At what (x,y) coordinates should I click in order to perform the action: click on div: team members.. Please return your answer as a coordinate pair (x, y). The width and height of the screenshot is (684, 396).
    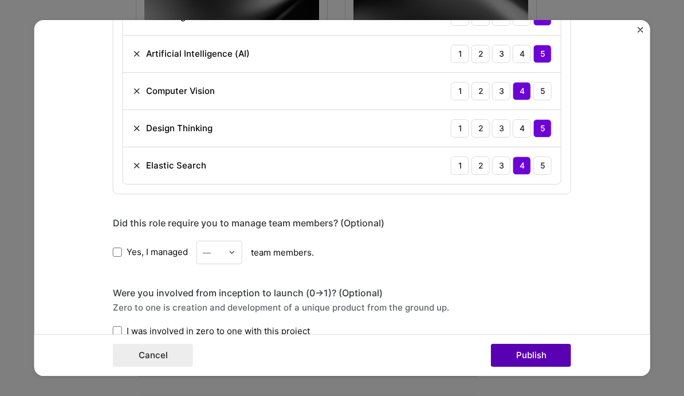
    Looking at the image, I should click on (342, 252).